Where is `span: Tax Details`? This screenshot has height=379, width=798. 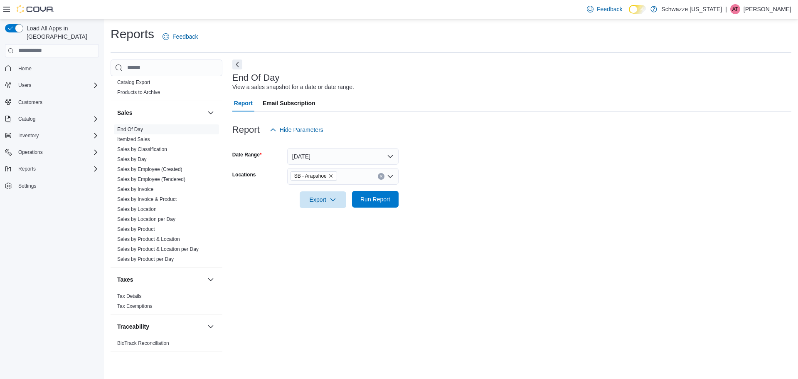 span: Tax Details is located at coordinates (129, 296).